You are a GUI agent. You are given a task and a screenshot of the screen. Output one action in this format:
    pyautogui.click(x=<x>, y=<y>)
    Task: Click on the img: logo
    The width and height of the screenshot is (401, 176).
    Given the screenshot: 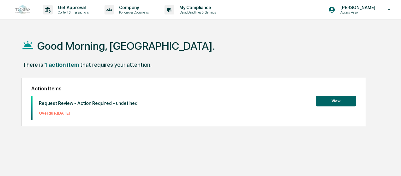 What is the action you would take?
    pyautogui.click(x=23, y=9)
    